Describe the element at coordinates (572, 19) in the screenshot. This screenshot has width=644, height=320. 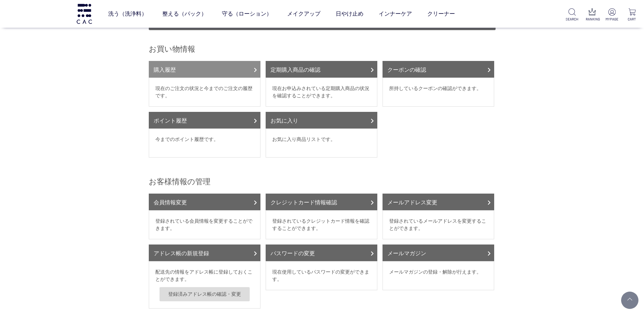
I see `p: SEARCH` at that location.